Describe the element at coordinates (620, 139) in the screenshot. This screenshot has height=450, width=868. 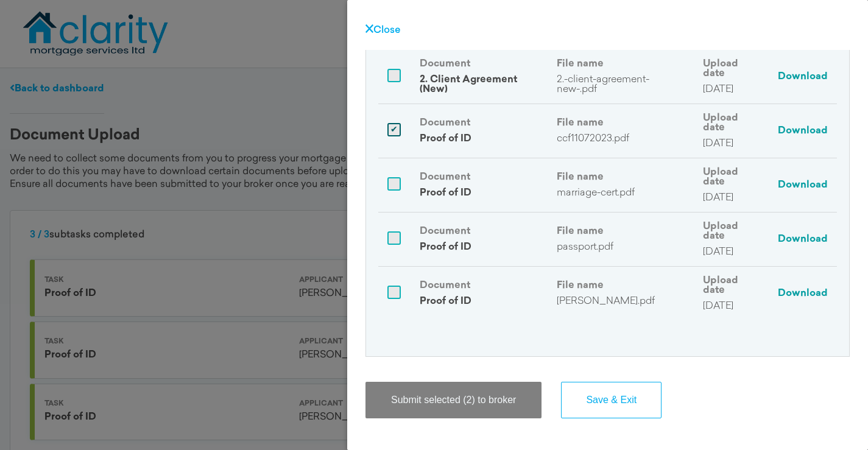
I see `p: ccf11072023.pdf` at that location.